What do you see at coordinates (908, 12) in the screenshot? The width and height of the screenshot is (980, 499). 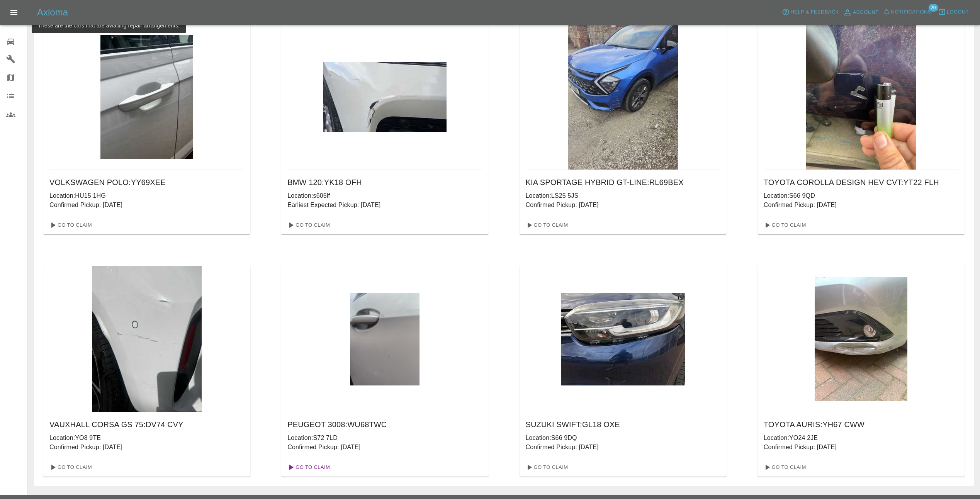 I see `button: Notifications` at bounding box center [908, 12].